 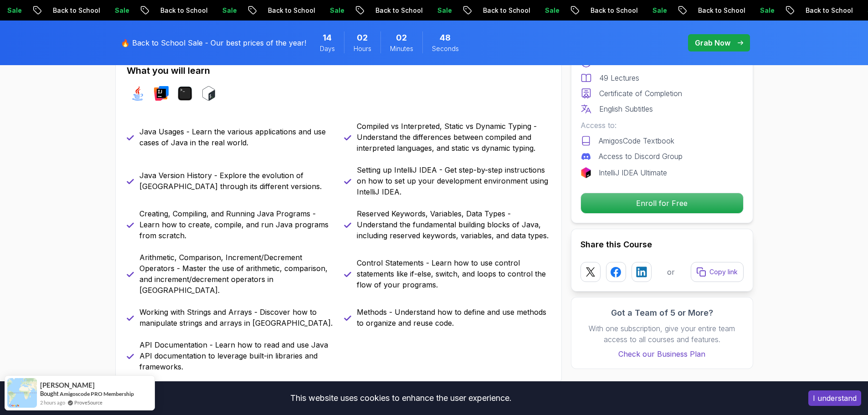 I want to click on p: Access to:, so click(x=662, y=125).